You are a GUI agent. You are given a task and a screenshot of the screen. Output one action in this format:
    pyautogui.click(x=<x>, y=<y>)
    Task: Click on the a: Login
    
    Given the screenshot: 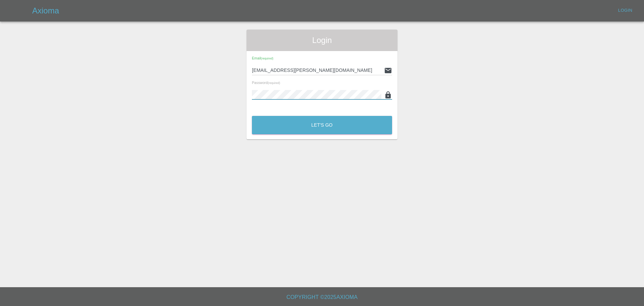 What is the action you would take?
    pyautogui.click(x=625, y=10)
    